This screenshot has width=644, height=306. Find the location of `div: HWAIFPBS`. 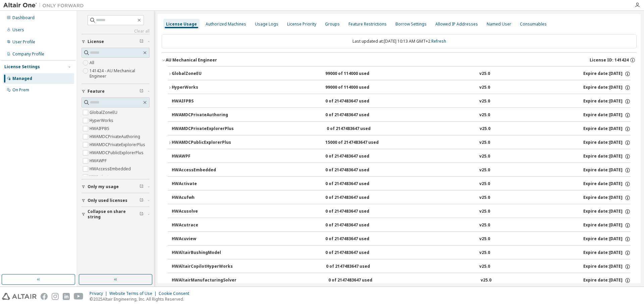

div: HWAIFPBS is located at coordinates (202, 102).